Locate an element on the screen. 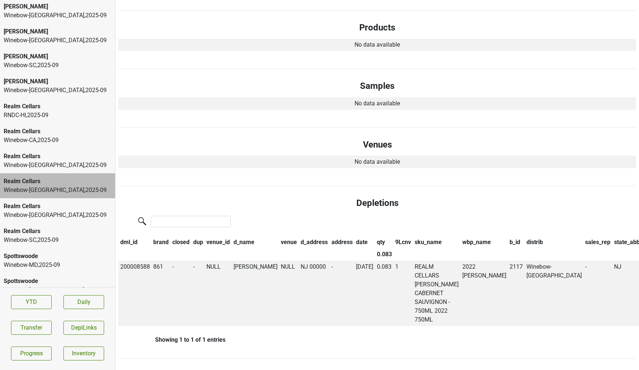  div: Winebow-MD , 2025 - 09 is located at coordinates (58, 265).